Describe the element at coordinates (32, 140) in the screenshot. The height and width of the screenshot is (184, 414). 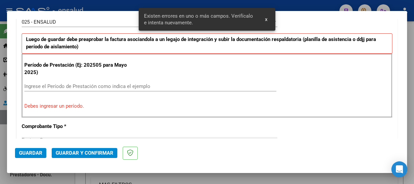
I see `span: Factura C` at that location.